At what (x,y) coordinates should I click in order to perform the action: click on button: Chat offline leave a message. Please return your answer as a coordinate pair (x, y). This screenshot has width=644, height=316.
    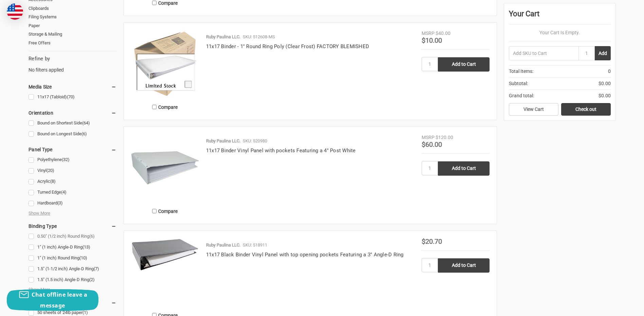
    Looking at the image, I should click on (53, 300).